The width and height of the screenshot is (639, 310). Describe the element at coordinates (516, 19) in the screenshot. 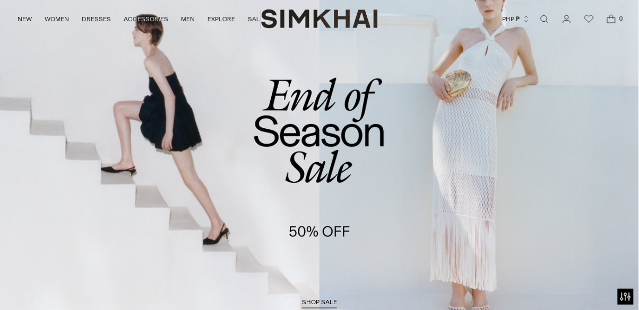

I see `button: PHP ₱` at that location.